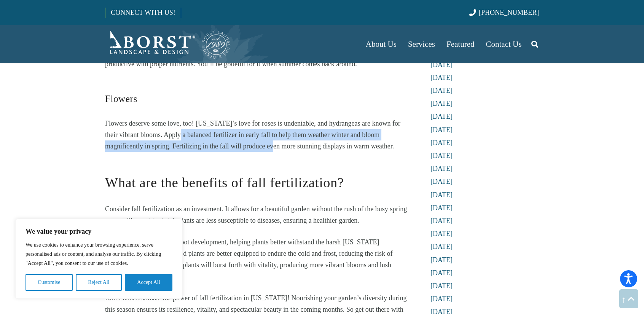  What do you see at coordinates (421, 44) in the screenshot?
I see `span: Services` at bounding box center [421, 44].